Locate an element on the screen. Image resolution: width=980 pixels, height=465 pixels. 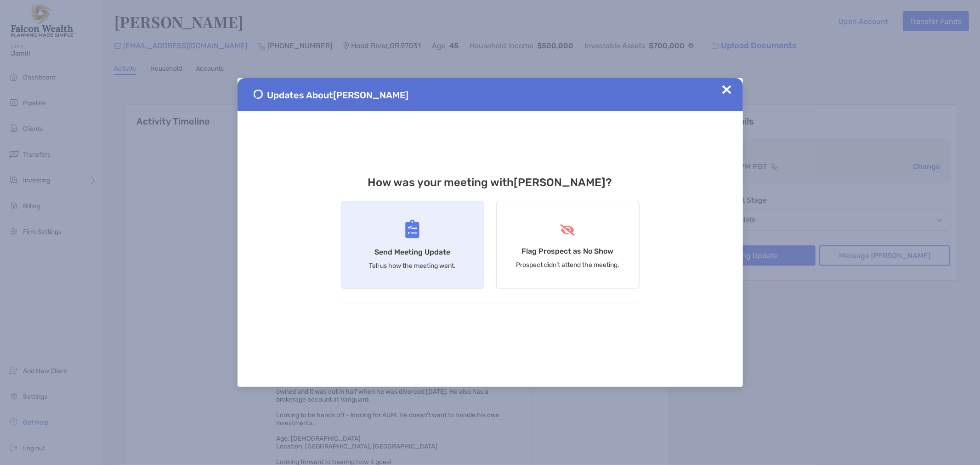
p: Prospect didn’t attend the meeting. is located at coordinates (568, 264).